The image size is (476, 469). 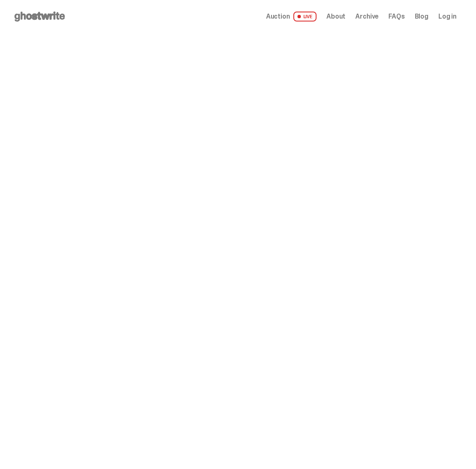 What do you see at coordinates (278, 16) in the screenshot?
I see `span: Auction` at bounding box center [278, 16].